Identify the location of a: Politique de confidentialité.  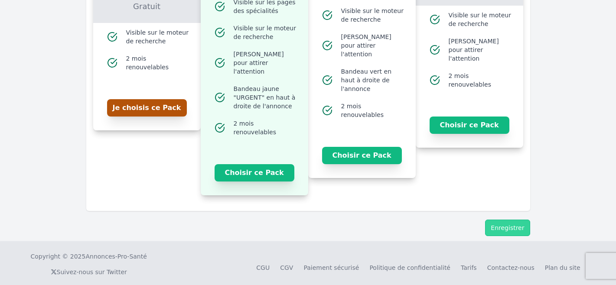
(409, 268).